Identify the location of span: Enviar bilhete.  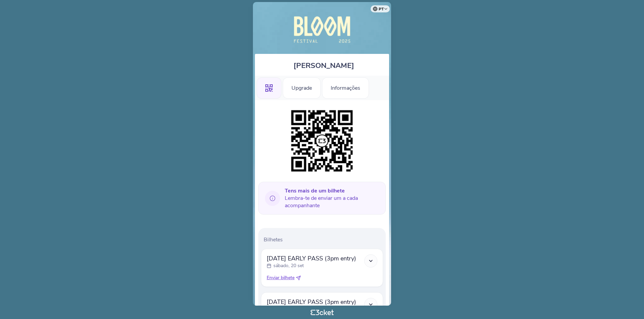
(281, 279).